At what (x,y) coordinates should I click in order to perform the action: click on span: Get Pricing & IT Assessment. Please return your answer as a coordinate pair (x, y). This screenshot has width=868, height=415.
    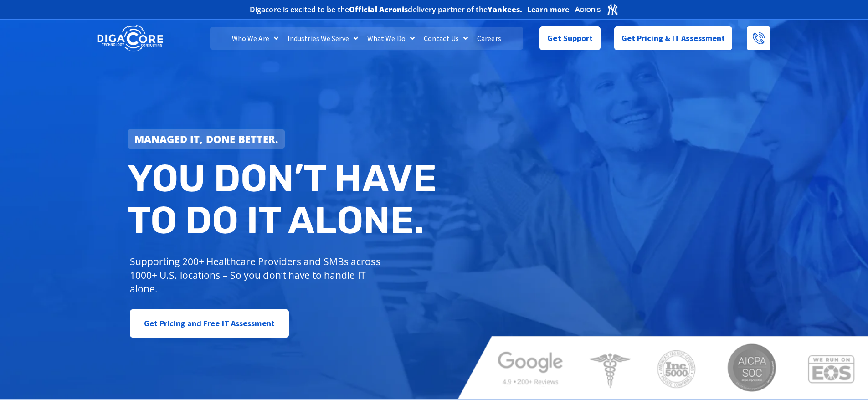
    Looking at the image, I should click on (673, 39).